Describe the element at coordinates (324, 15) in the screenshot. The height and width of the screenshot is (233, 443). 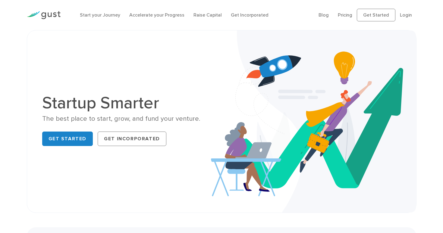
I see `a: Blog` at that location.